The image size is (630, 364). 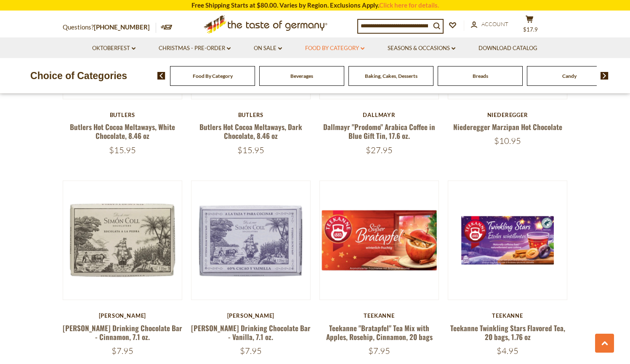 I want to click on span: $10.95, so click(x=508, y=140).